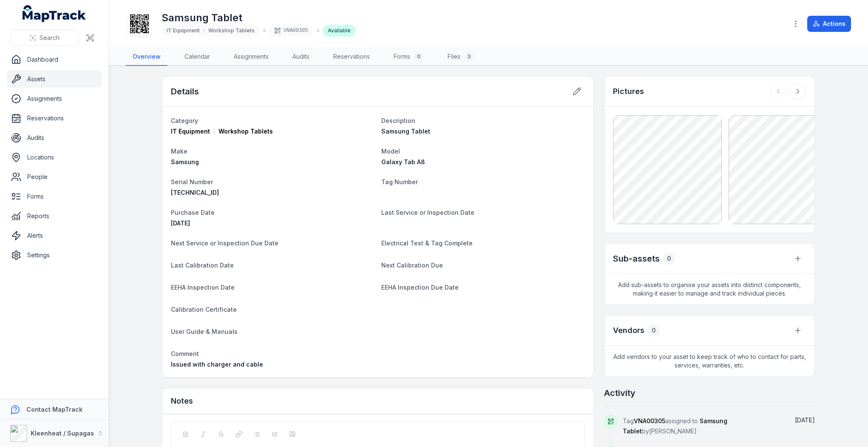 The height and width of the screenshot is (447, 868). Describe the element at coordinates (628, 92) in the screenshot. I see `h3: Pictures` at that location.